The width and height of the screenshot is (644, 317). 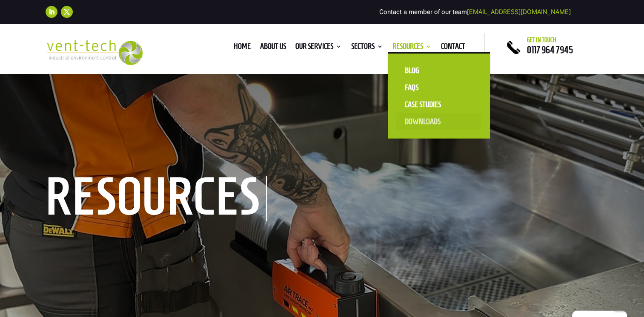 I want to click on a: Downloads, so click(x=439, y=121).